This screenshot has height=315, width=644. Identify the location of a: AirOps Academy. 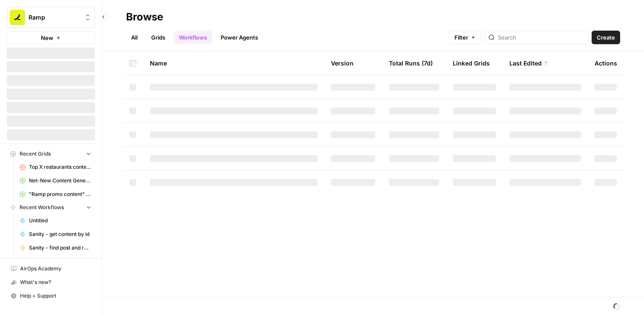
(51, 269).